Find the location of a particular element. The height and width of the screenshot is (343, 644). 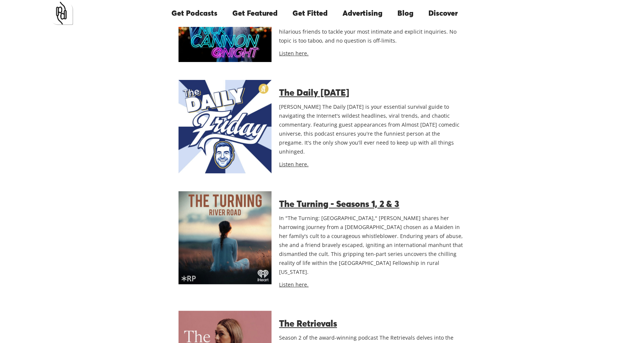

a: Advertising is located at coordinates (363, 14).